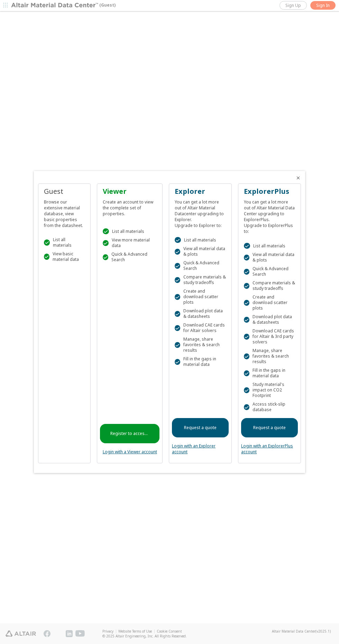 The image size is (339, 644). Describe the element at coordinates (269, 336) in the screenshot. I see `div: Download CAE cards for Altair & 3rd party solvers` at that location.